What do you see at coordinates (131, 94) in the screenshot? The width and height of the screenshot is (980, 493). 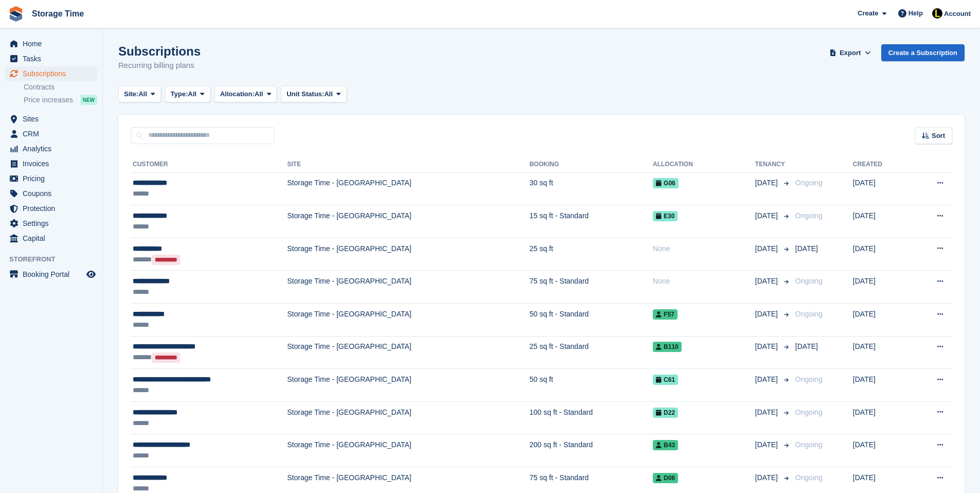 I see `span: Site:` at bounding box center [131, 94].